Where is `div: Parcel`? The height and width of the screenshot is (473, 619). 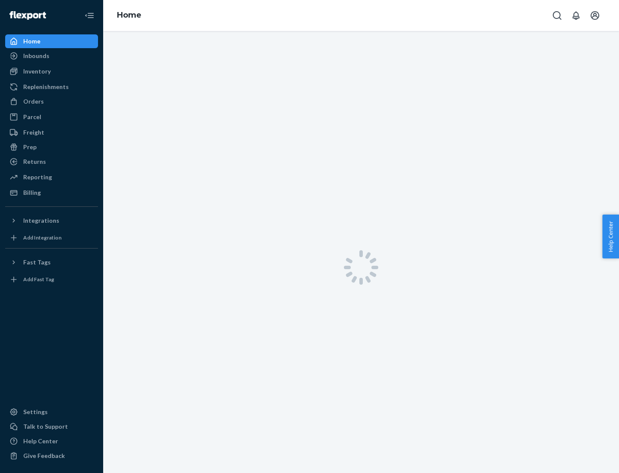 div: Parcel is located at coordinates (32, 117).